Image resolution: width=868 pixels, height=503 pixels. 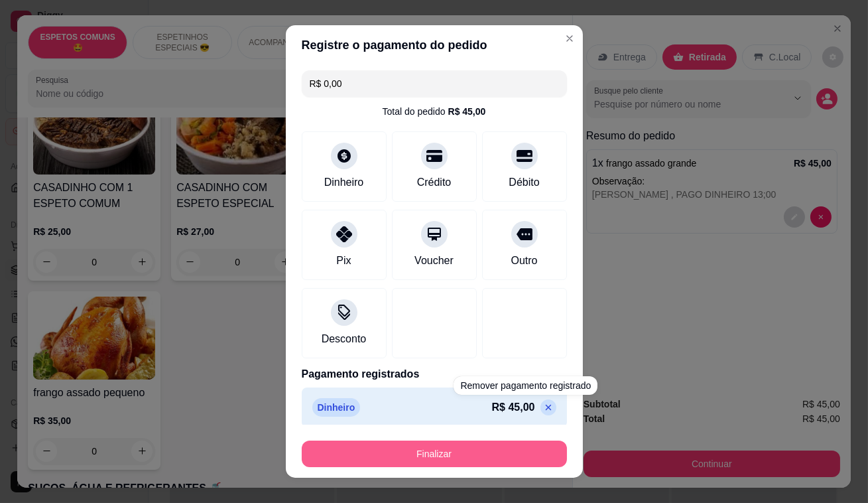 I want to click on div: Remover pagamento registrado, so click(x=525, y=385).